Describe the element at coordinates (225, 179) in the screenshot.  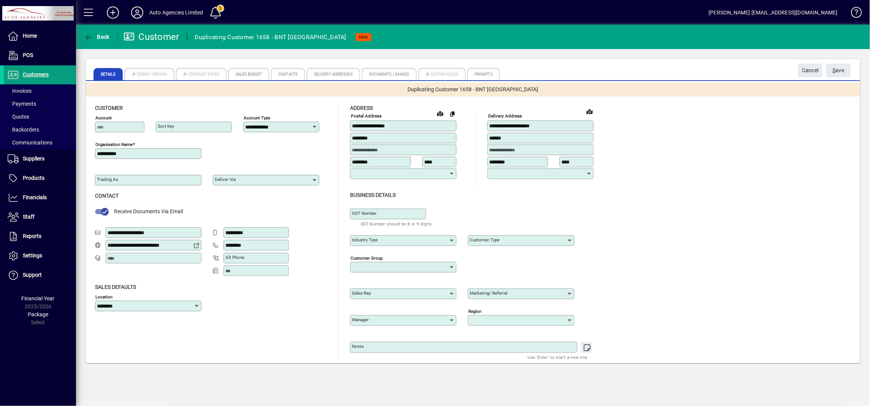
I see `mat-label: Deliver via` at that location.